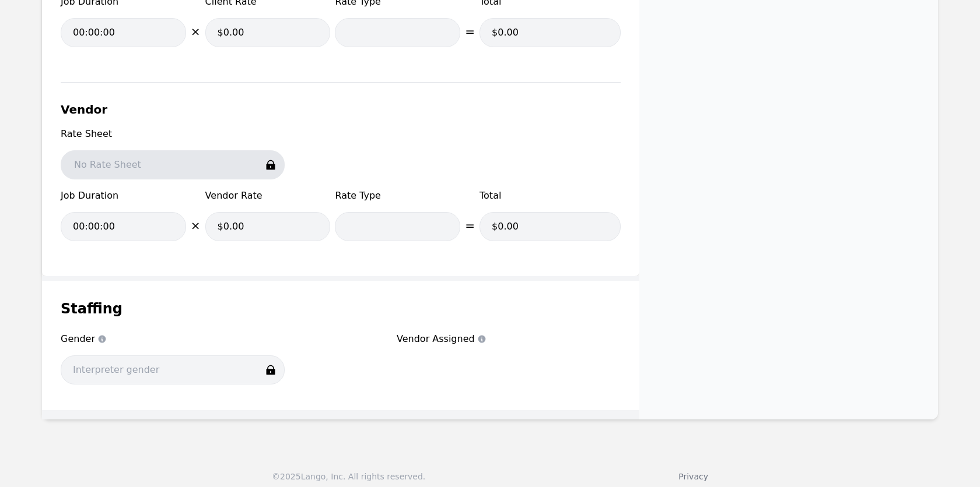 The width and height of the screenshot is (980, 487). What do you see at coordinates (172, 134) in the screenshot?
I see `span: Rate Sheet` at bounding box center [172, 134].